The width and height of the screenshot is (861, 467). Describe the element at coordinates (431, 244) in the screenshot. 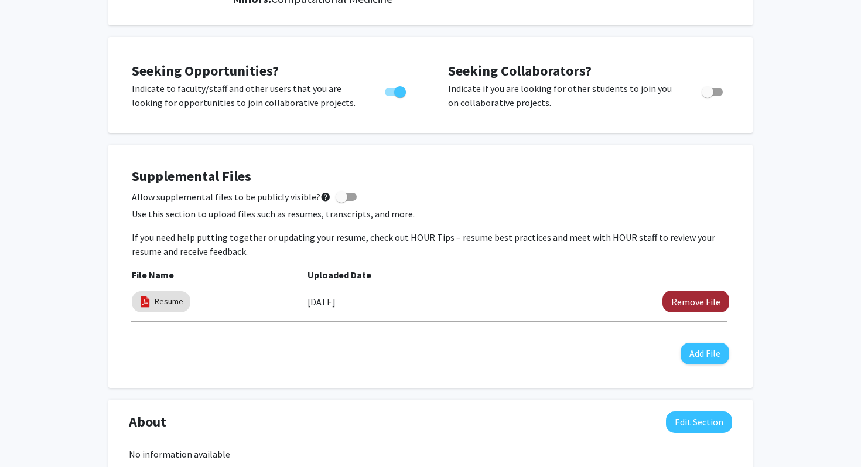

I see `p: If you need help putting together or updating your resume, check out HOUR Tips – resume best prac...` at that location.